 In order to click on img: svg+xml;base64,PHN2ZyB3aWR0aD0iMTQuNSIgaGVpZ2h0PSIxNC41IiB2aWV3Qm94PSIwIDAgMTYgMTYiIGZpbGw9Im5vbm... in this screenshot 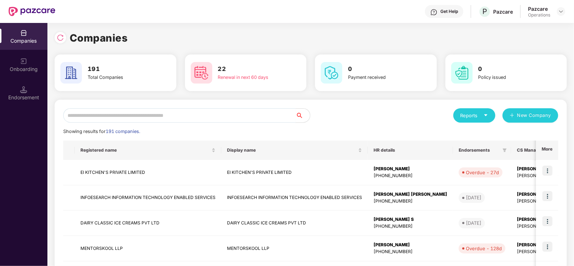, I will do `click(24, 90)`.